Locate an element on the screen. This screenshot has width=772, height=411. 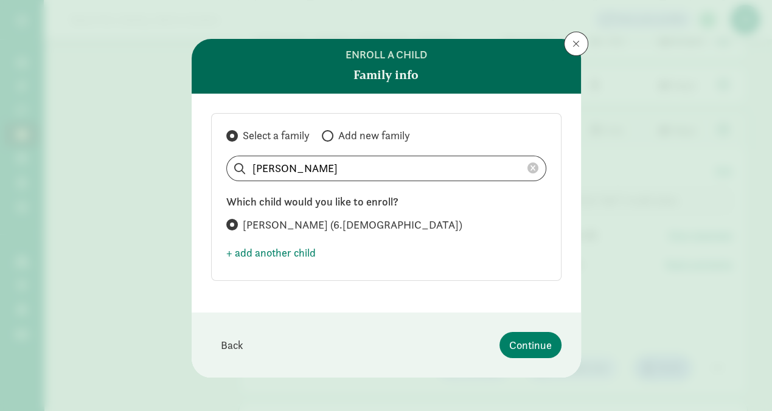
span: Select a family is located at coordinates (276, 136).